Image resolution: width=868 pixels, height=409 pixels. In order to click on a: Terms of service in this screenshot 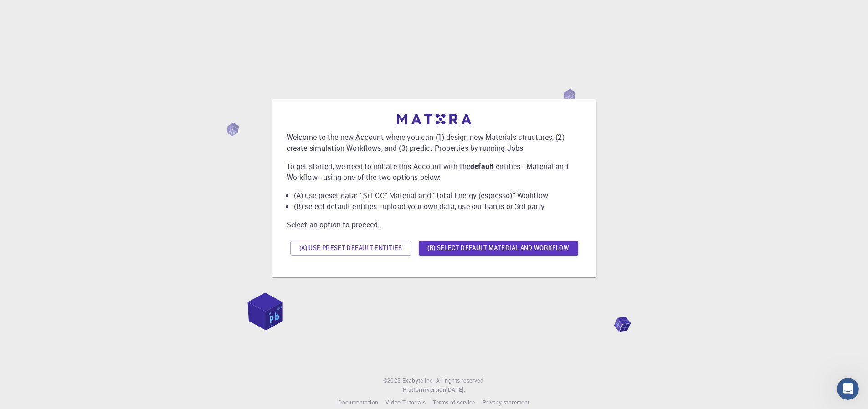, I will do `click(454, 403)`.